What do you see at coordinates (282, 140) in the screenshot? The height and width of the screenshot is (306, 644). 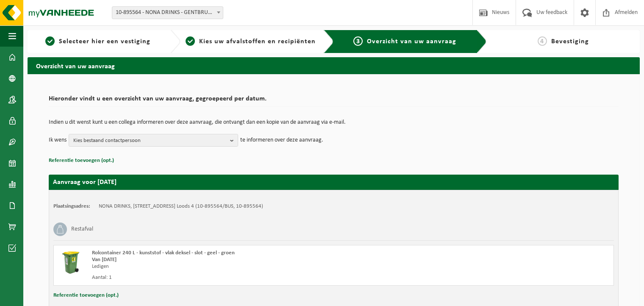 I see `p: te informeren over deze aanvraag.` at bounding box center [282, 140].